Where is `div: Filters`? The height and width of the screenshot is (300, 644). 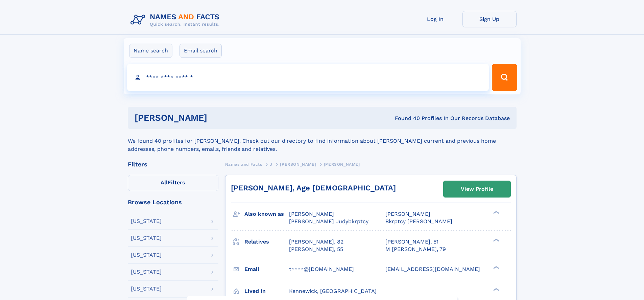
div: Filters is located at coordinates (173, 164).